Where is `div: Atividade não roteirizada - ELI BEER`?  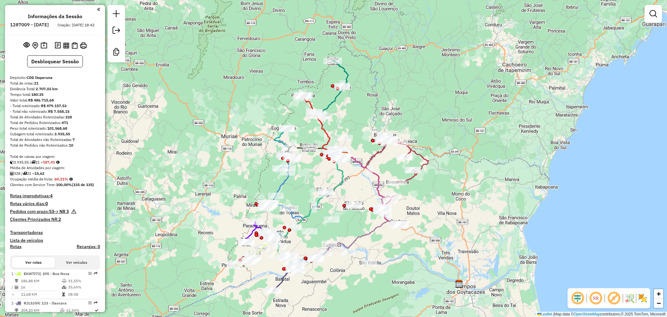 div: Atividade não roteirizada - ELI BEER is located at coordinates (315, 258).